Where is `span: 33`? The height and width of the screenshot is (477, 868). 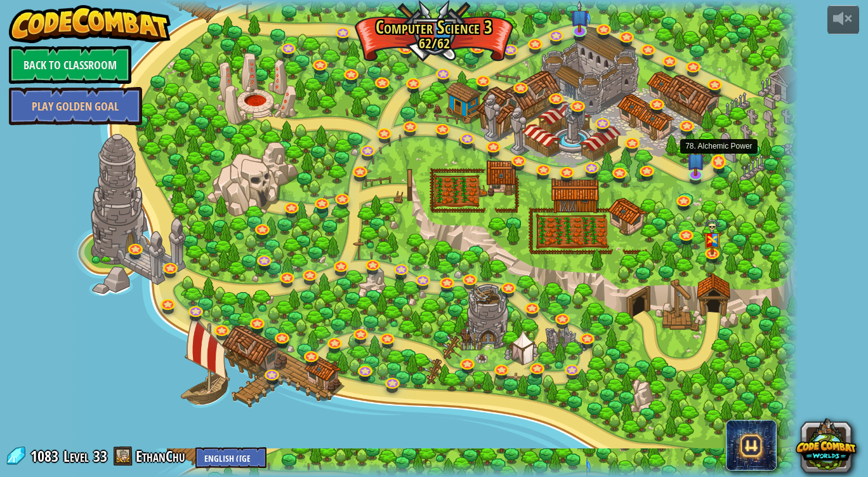
span: 33 is located at coordinates (101, 456).